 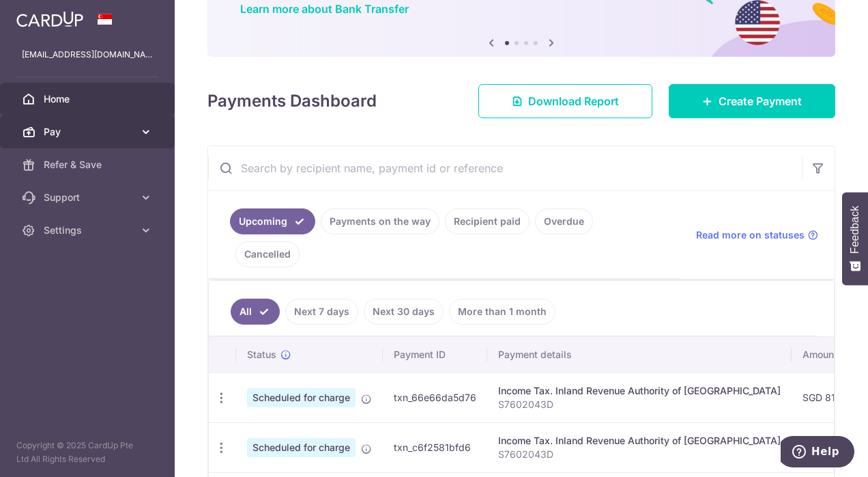 What do you see at coordinates (50, 19) in the screenshot?
I see `img: CardUp` at bounding box center [50, 19].